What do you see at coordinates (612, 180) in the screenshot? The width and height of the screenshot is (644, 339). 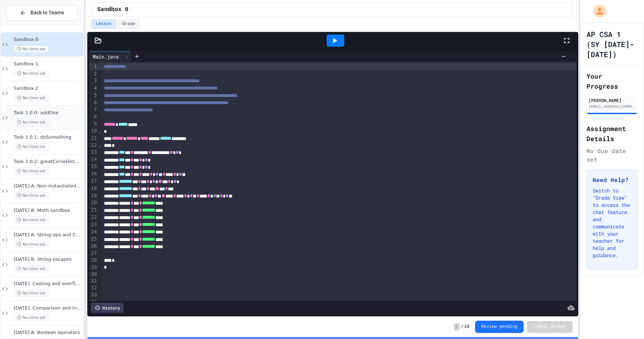 I see `h3: Need Help?` at bounding box center [612, 180].